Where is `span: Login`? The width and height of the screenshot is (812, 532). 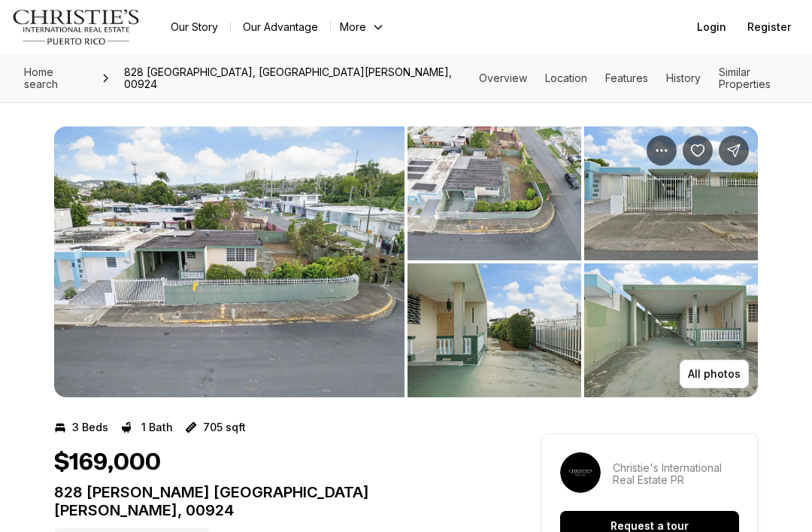 span: Login is located at coordinates (711, 27).